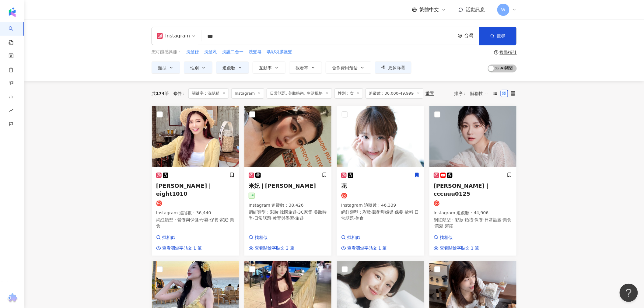  I want to click on a: search, so click(14, 34).